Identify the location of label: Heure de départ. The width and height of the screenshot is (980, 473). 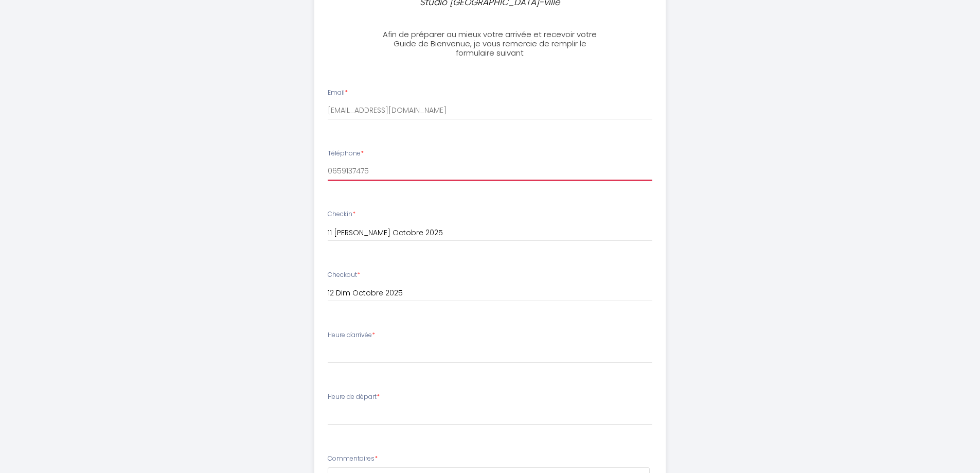
(353, 397).